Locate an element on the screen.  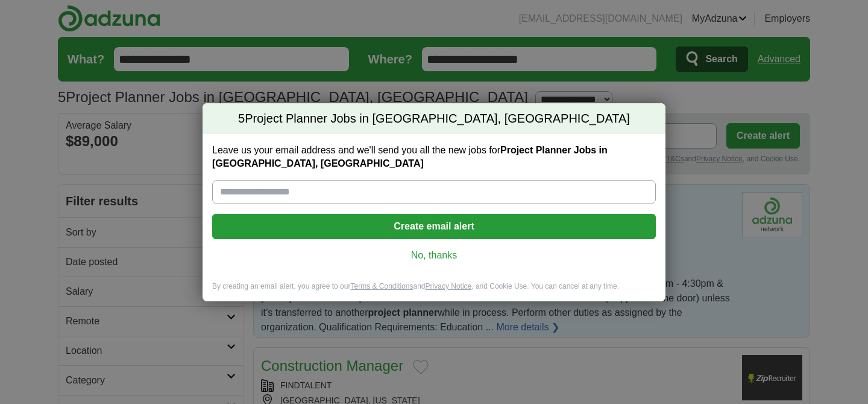
a: Privacy Notice is located at coordinates (449, 286).